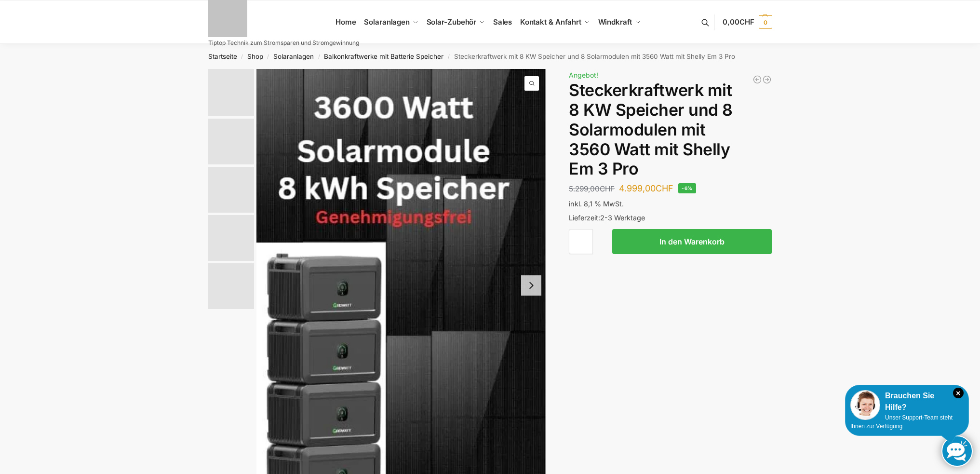 The image size is (980, 474). What do you see at coordinates (622, 217) in the screenshot?
I see `span: 2-3 Werktage` at bounding box center [622, 217].